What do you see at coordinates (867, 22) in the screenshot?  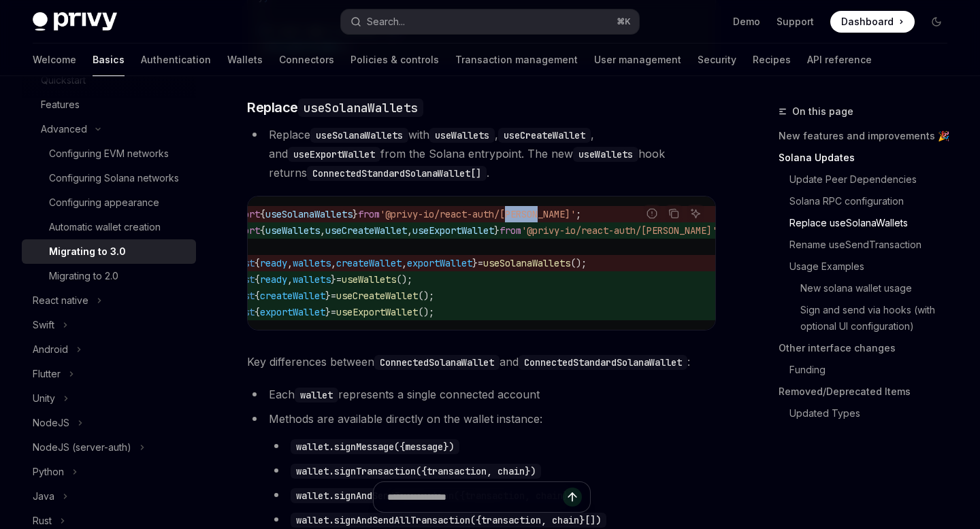 I see `span: Dashboard` at bounding box center [867, 22].